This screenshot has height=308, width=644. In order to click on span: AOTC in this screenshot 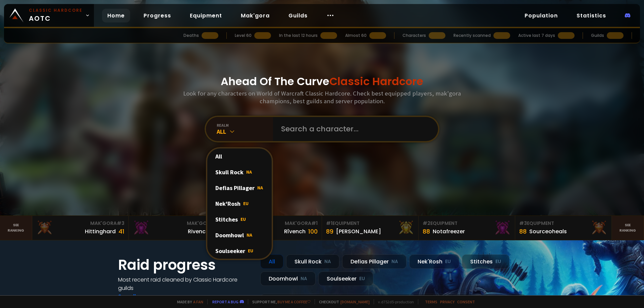, I will do `click(56, 15)`.